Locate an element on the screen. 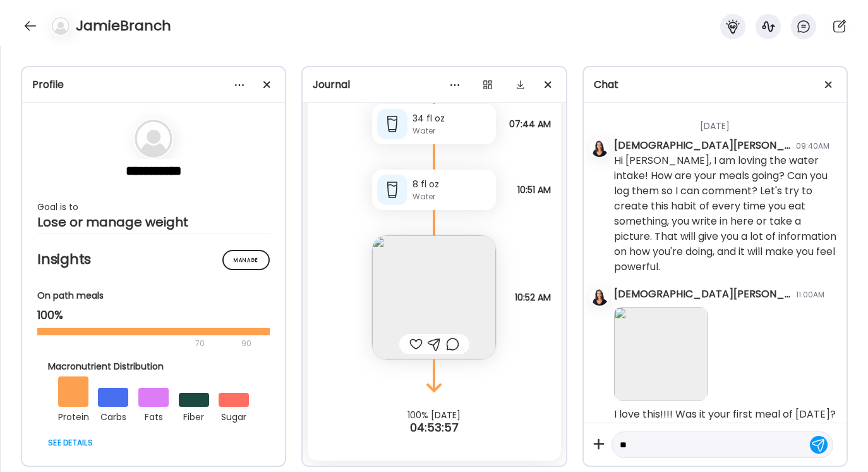 The width and height of the screenshot is (868, 472). span: 10:52 AM is located at coordinates (532, 297).